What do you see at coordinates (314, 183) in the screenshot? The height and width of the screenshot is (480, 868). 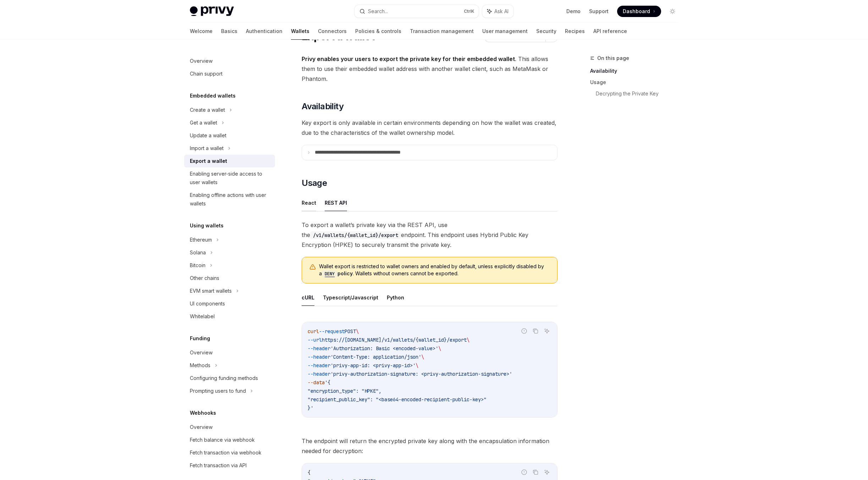 I see `span: Usage` at bounding box center [314, 183].